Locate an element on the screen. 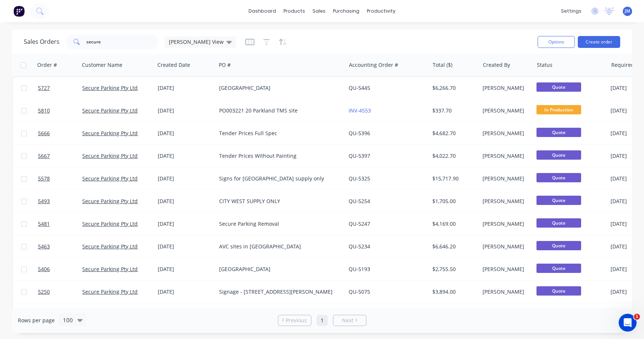  span: 5727 is located at coordinates (44, 88).